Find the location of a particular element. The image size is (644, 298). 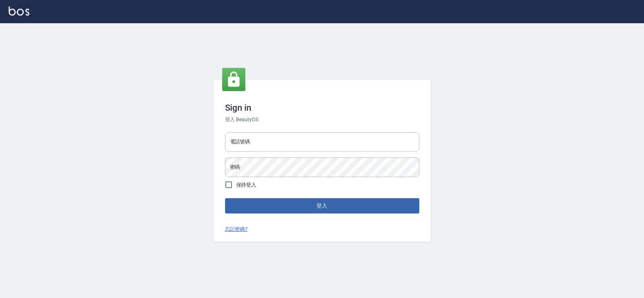

span: 保持登入 is located at coordinates (247, 184).